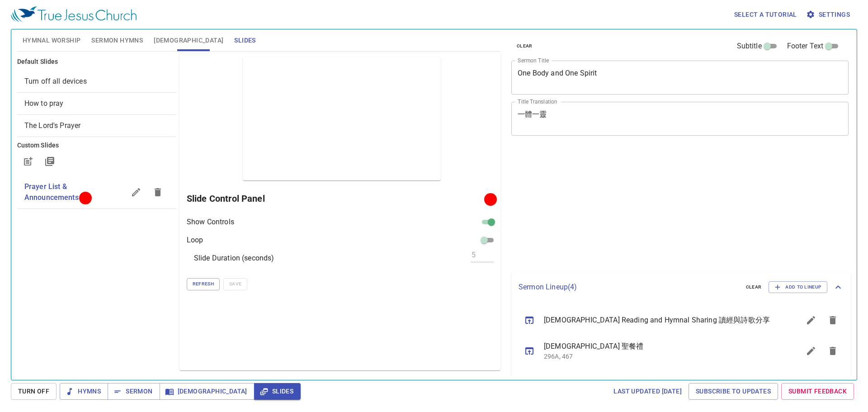 This screenshot has height=412, width=868. What do you see at coordinates (211, 222) in the screenshot?
I see `p: Show Controls` at bounding box center [211, 222].